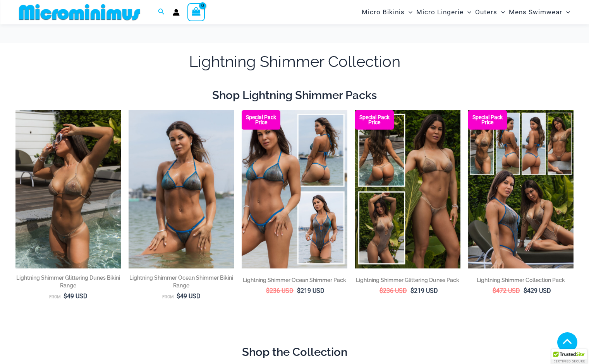 The height and width of the screenshot is (364, 589). Describe the element at coordinates (294, 62) in the screenshot. I see `h1: Lightning Shimmer Collection` at that location.